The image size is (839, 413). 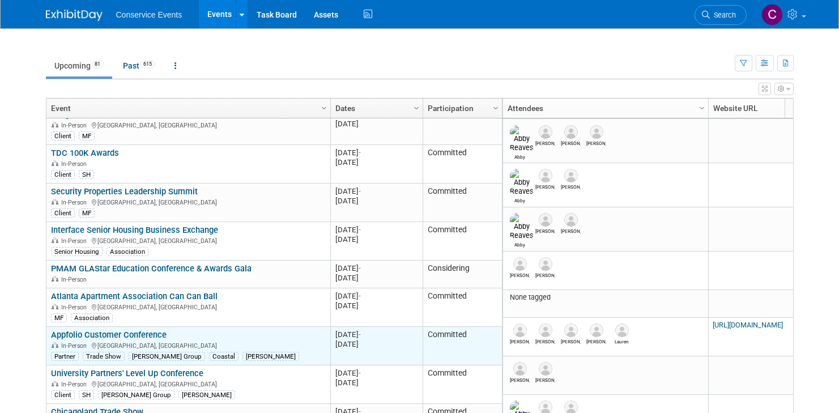 What do you see at coordinates (545, 220) in the screenshot?
I see `img: Jeffrey Smedley` at bounding box center [545, 220].